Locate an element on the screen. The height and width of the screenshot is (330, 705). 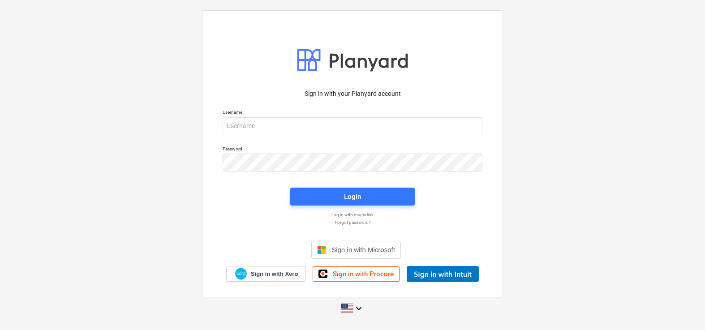
a: Sign in with Procore is located at coordinates (356, 274).